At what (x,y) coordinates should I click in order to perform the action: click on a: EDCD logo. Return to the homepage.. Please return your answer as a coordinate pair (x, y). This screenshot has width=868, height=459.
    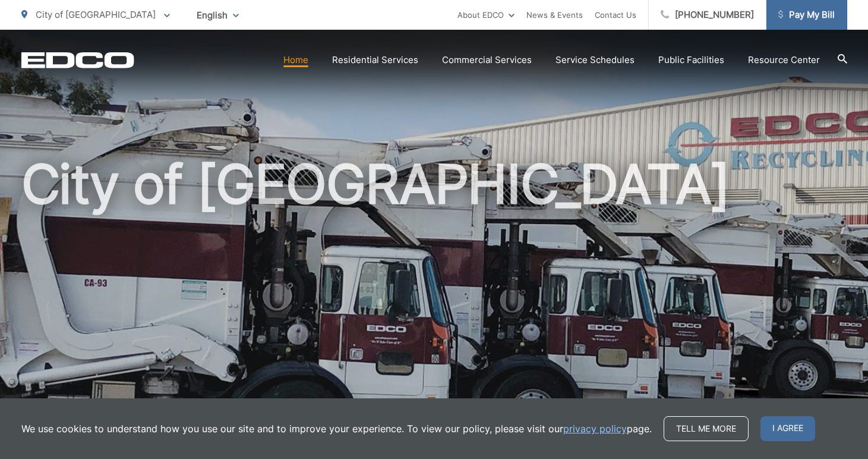
    Looking at the image, I should click on (78, 60).